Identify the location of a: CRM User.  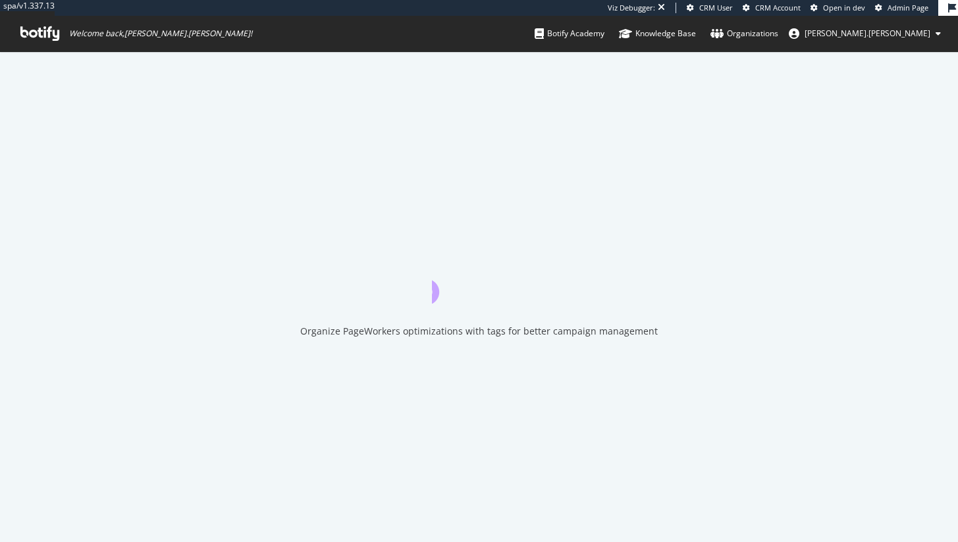
(710, 8).